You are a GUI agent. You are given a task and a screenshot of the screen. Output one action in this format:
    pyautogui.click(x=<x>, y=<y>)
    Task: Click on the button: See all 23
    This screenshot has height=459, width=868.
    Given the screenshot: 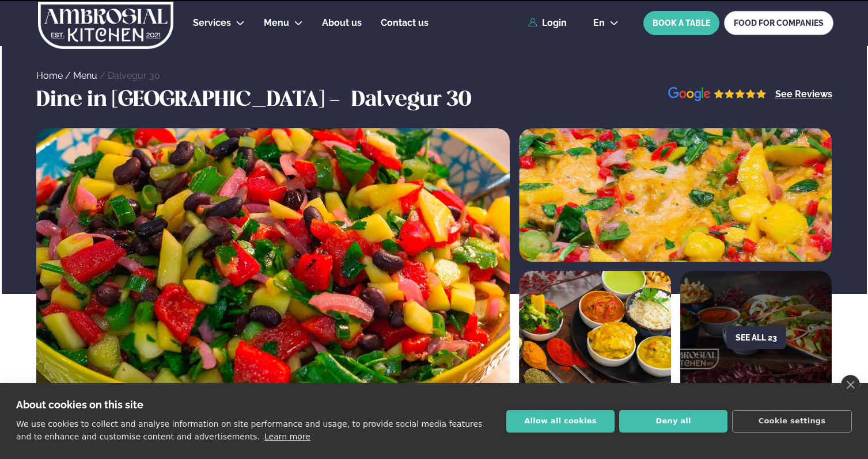 What is the action you would take?
    pyautogui.click(x=756, y=337)
    